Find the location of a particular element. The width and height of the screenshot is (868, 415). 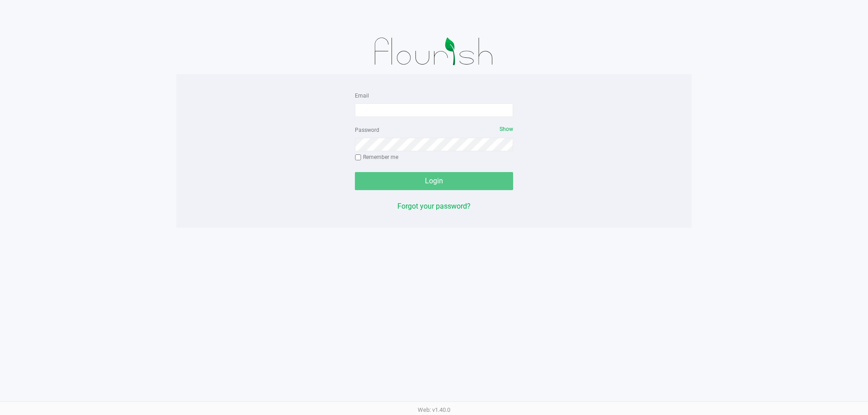

label: Remember me is located at coordinates (377, 157).